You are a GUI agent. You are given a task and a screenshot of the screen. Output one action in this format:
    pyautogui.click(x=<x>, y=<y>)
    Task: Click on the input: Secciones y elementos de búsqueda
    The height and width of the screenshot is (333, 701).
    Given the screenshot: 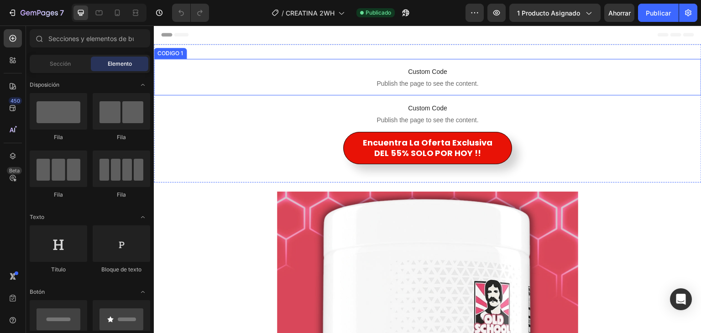 What is the action you would take?
    pyautogui.click(x=90, y=38)
    